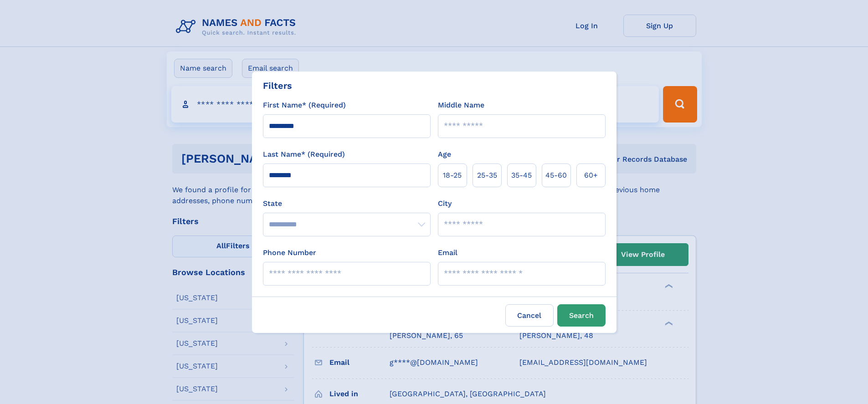  What do you see at coordinates (347, 203) in the screenshot?
I see `label: State` at bounding box center [347, 203].